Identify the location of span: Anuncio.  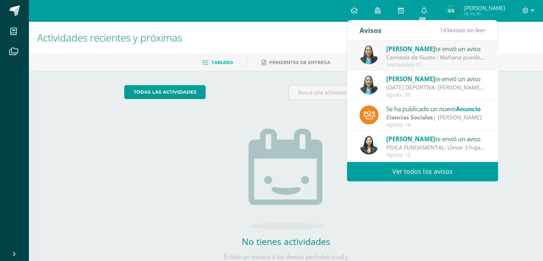
(468, 109).